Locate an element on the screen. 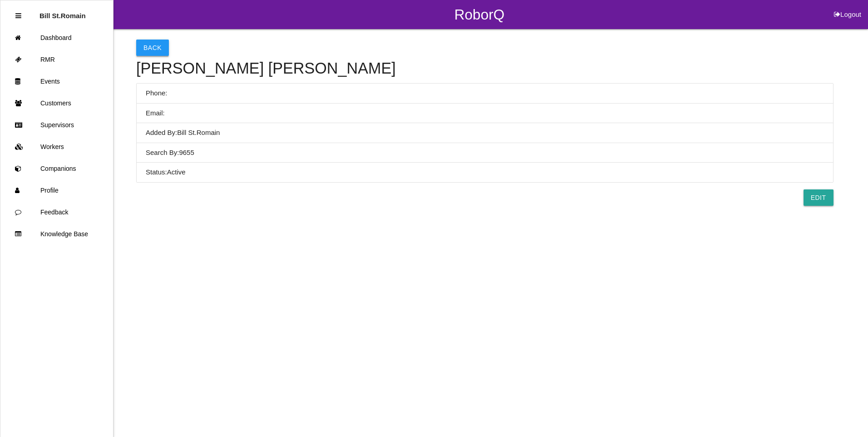 The width and height of the screenshot is (868, 437). a: Customers is located at coordinates (56, 103).